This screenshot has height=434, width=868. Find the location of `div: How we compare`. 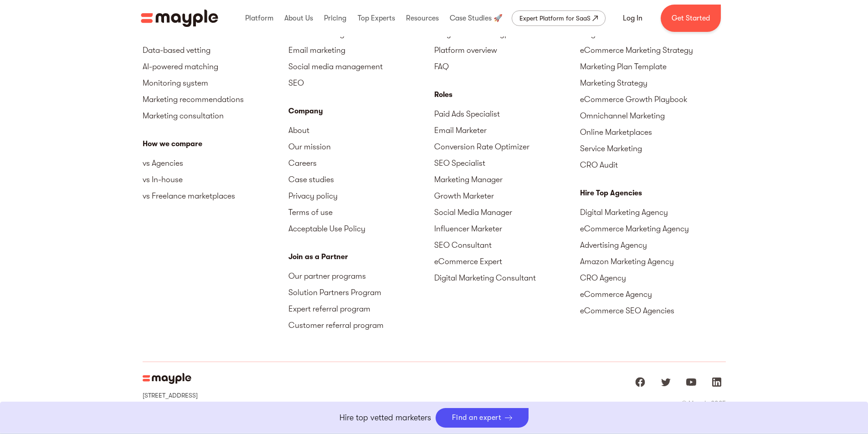

div: How we compare is located at coordinates (216, 144).